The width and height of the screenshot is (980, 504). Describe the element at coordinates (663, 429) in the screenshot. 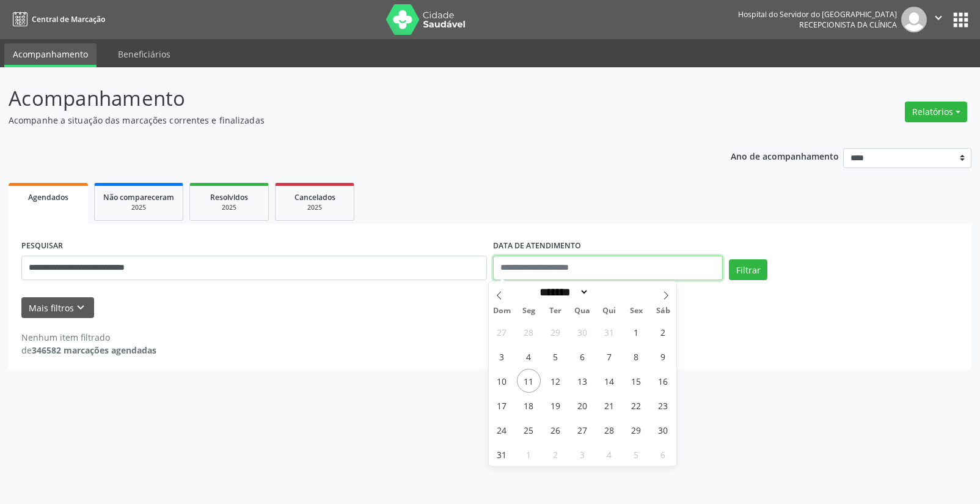

I see `span: Agosto 30, 2025` at that location.